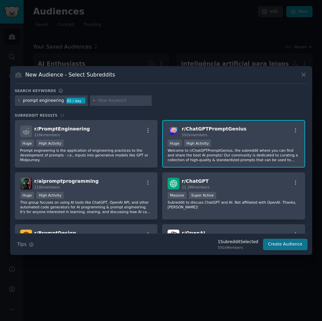 This screenshot has width=322, height=321. What do you see at coordinates (62, 129) in the screenshot?
I see `span: r/ PromptEngineering` at bounding box center [62, 129].